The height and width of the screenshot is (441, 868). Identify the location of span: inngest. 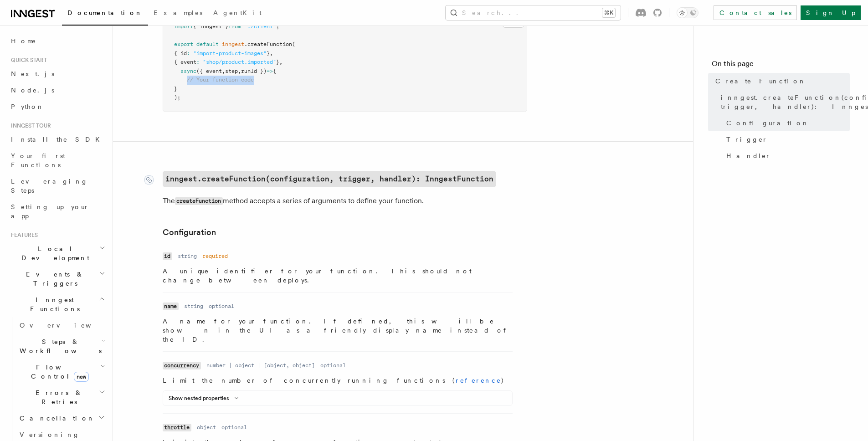
(233, 44).